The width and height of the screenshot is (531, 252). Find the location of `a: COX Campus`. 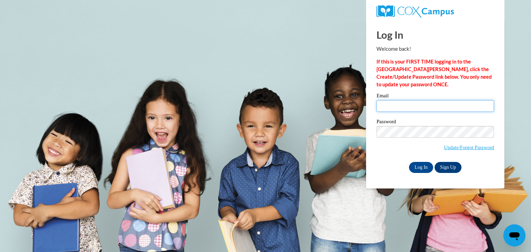

a: COX Campus is located at coordinates (435, 11).